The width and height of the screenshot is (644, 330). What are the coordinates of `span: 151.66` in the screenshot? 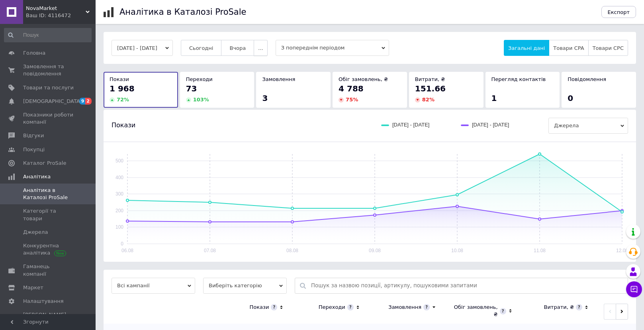 It's located at (430, 88).